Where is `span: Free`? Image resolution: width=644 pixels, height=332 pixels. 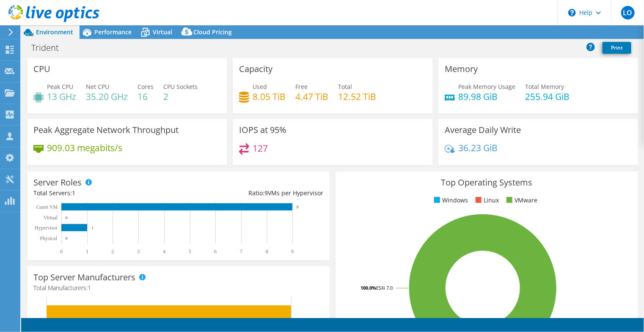 span: Free is located at coordinates (301, 86).